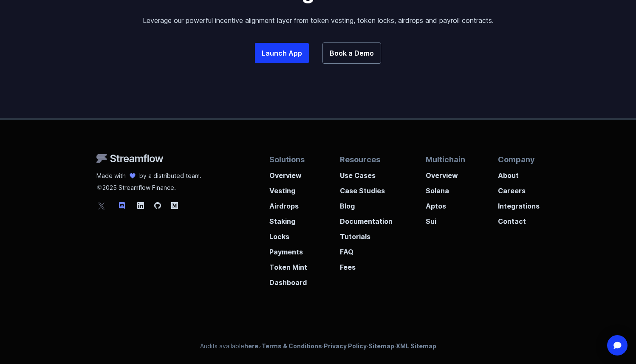  What do you see at coordinates (366, 249) in the screenshot?
I see `a: FAQ` at bounding box center [366, 249].